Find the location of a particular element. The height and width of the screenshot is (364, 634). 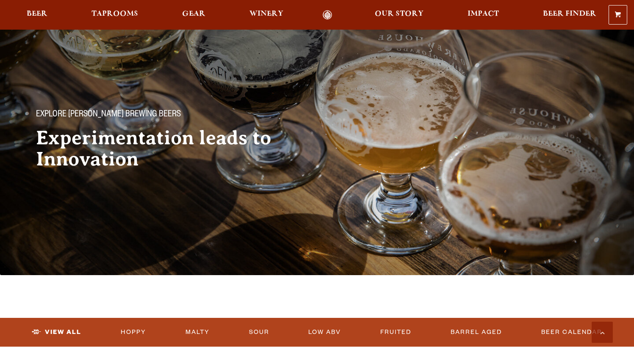

a: Odell Home is located at coordinates (327, 15).